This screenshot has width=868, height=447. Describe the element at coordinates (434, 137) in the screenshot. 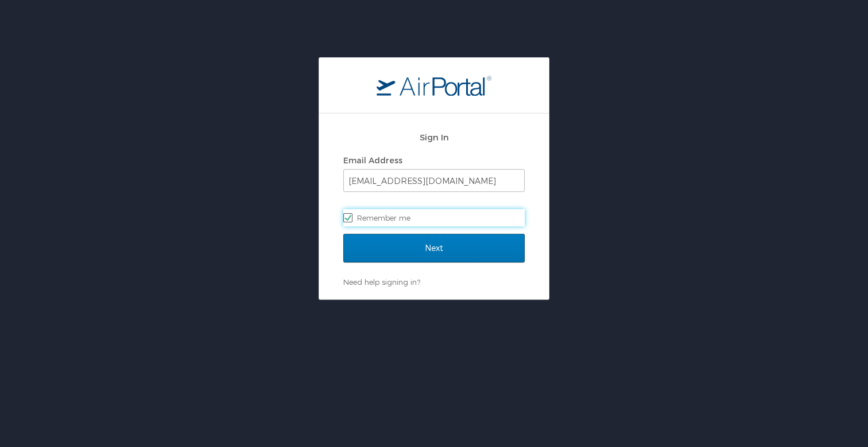

I see `h2: Sign In` at that location.